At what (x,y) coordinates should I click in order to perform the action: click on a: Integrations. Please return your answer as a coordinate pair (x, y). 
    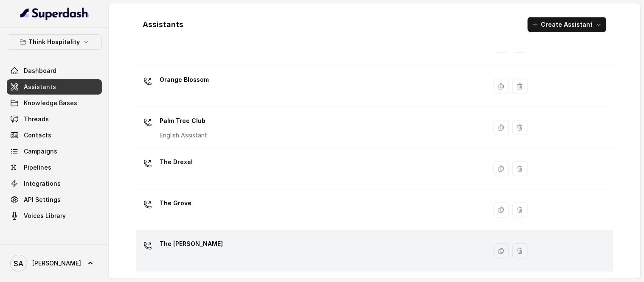
    Looking at the image, I should click on (54, 183).